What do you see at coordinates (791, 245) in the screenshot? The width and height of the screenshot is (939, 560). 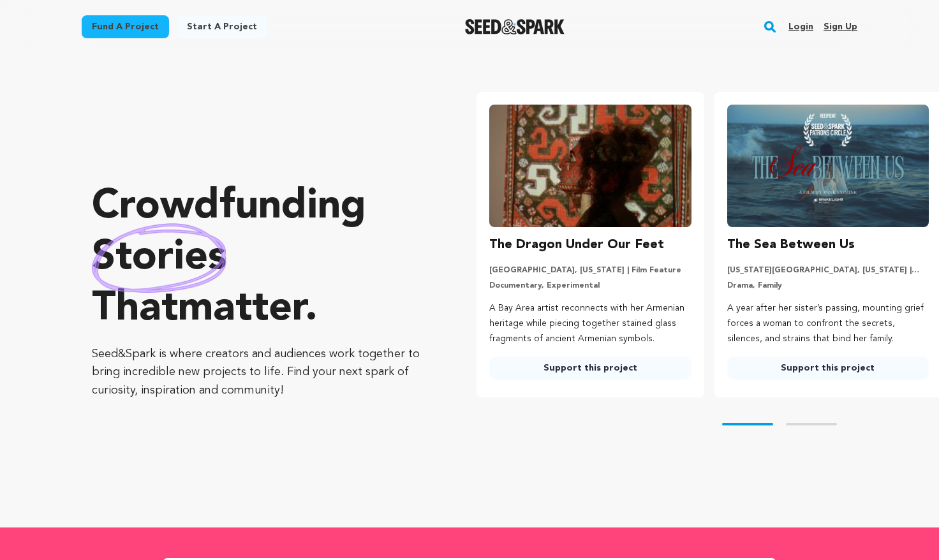 I see `h3: The Sea Between Us` at bounding box center [791, 245].